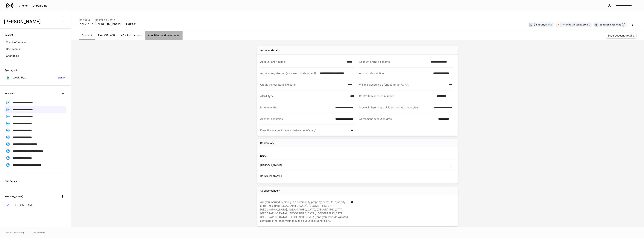 This screenshot has width=644, height=238. Describe the element at coordinates (35, 49) in the screenshot. I see `a: Documents` at that location.